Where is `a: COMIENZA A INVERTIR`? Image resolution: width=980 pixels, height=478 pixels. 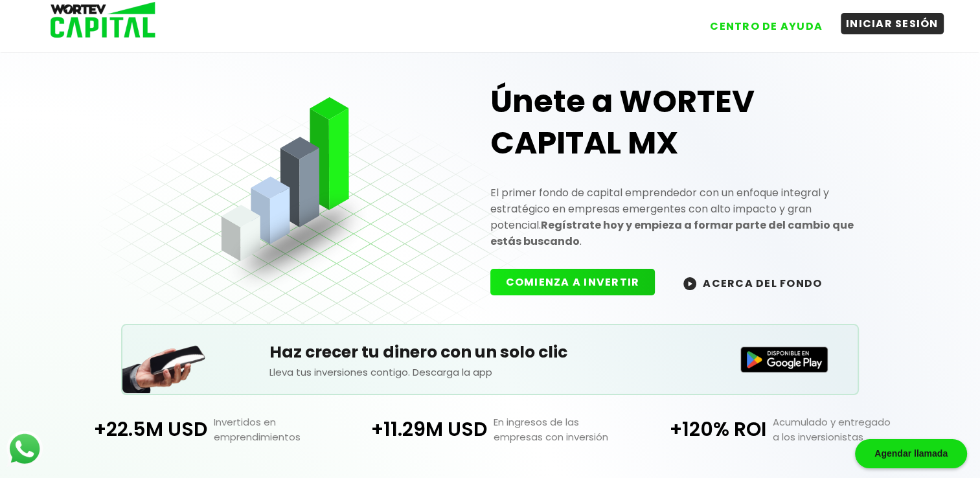
a: COMIENZA A INVERTIR is located at coordinates (579, 282).